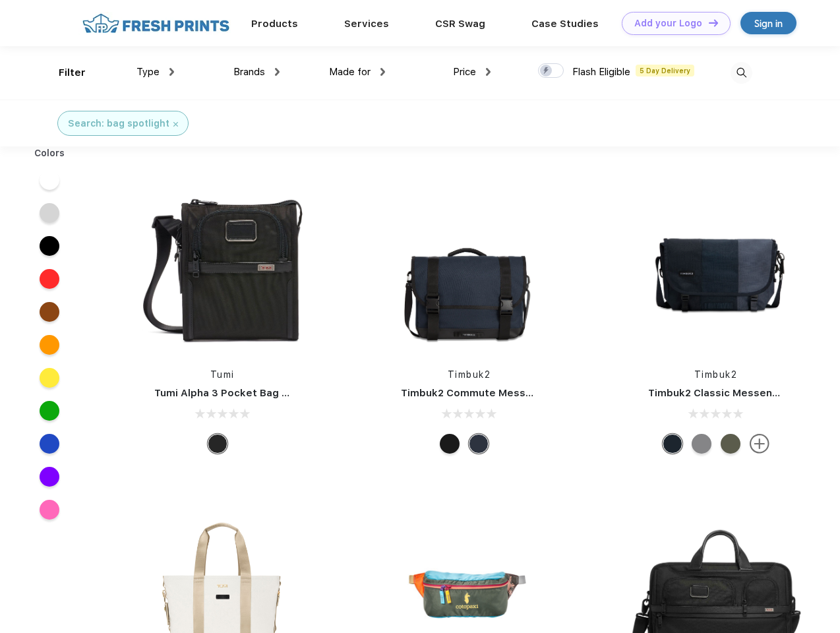 The width and height of the screenshot is (840, 633). I want to click on div: Eco Black, so click(450, 444).